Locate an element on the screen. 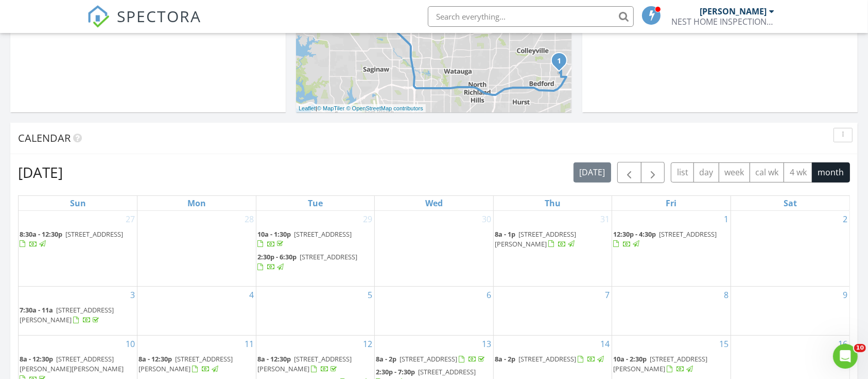 The image size is (868, 379). span: 10a - 1:30p is located at coordinates (274, 234).